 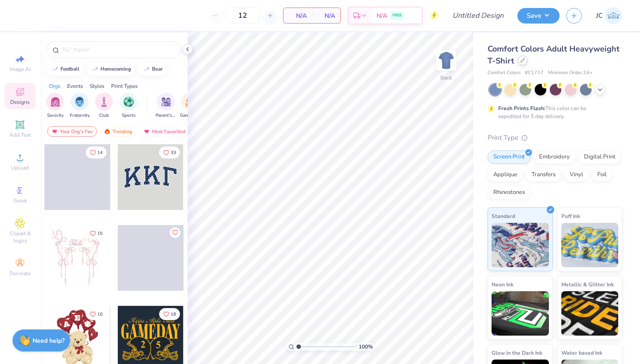 What do you see at coordinates (509, 157) in the screenshot?
I see `div: Screen Print` at bounding box center [509, 157].